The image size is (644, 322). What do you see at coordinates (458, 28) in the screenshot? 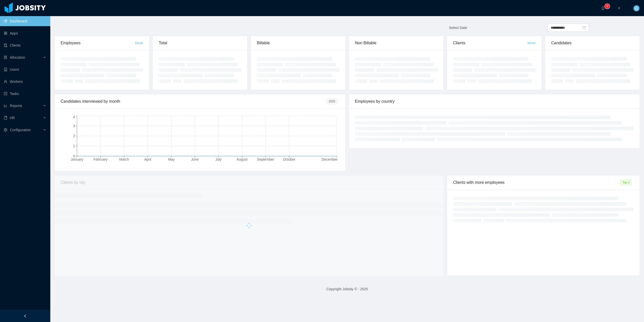
I see `span: Select Date` at bounding box center [458, 28].